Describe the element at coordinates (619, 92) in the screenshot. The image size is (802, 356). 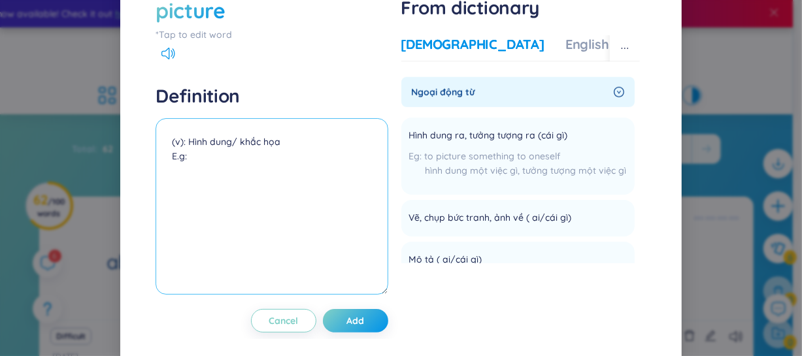
I see `span: right-circle` at that location.